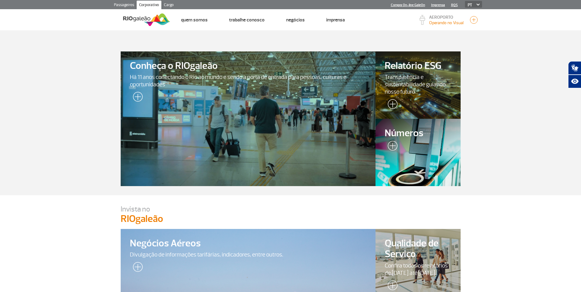  I want to click on a: Números, so click(418, 153).